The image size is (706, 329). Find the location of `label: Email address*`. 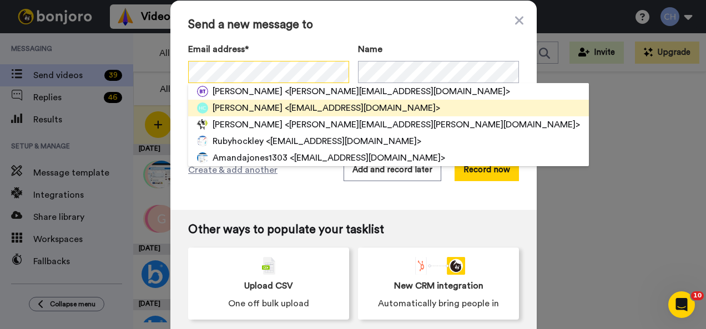

label: Email address* is located at coordinates (268, 49).